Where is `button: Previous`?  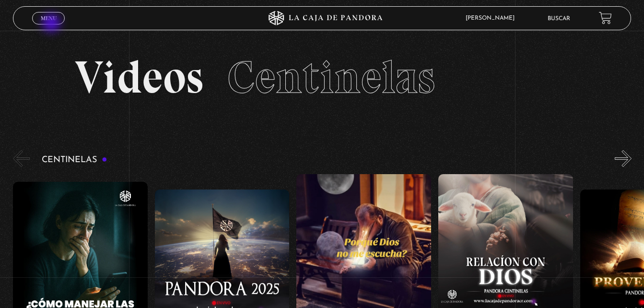 button: Previous is located at coordinates (21, 158).